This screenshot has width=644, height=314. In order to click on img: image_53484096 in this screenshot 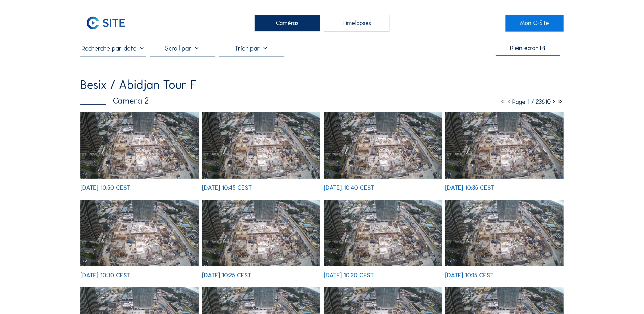, I will do `click(261, 145)`.